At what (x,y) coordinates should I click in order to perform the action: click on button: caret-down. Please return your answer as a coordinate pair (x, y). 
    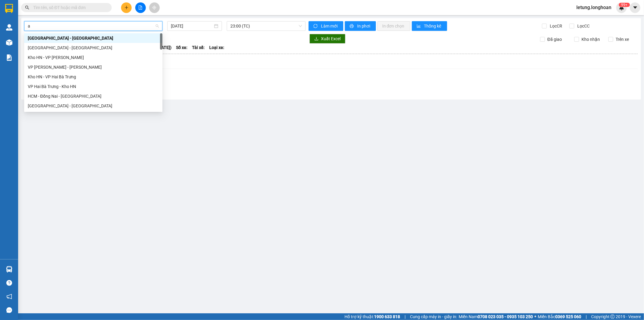
    Looking at the image, I should click on (635, 7).